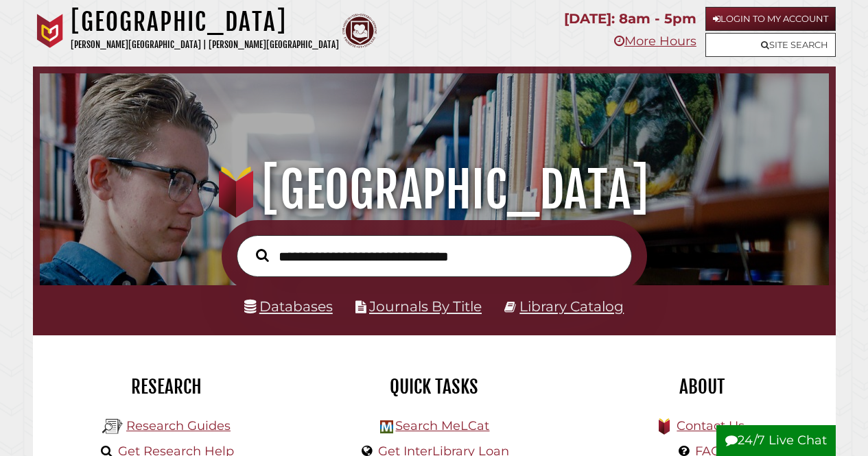 The image size is (868, 456). I want to click on img: Calvin University, so click(50, 31).